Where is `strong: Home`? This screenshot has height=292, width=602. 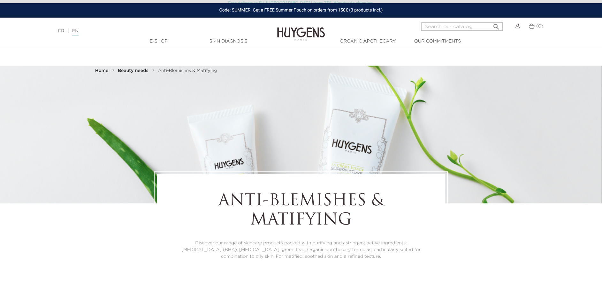 strong: Home is located at coordinates (102, 71).